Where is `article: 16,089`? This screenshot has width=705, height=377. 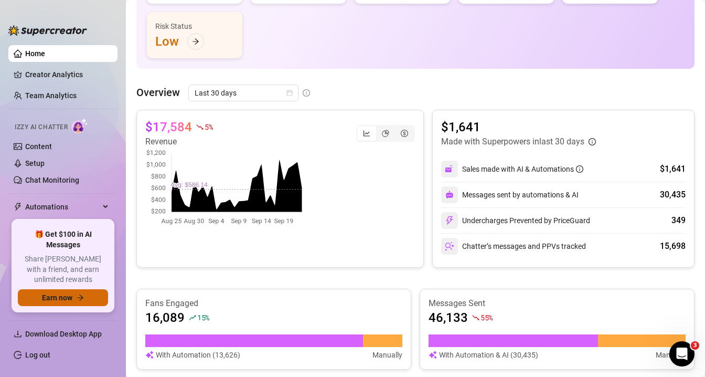
article: 16,089 is located at coordinates (165, 318).